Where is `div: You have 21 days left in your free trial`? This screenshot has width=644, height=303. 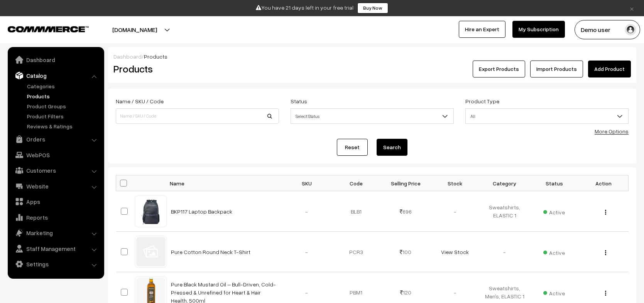
div: You have 21 days left in your free trial is located at coordinates (321, 8).